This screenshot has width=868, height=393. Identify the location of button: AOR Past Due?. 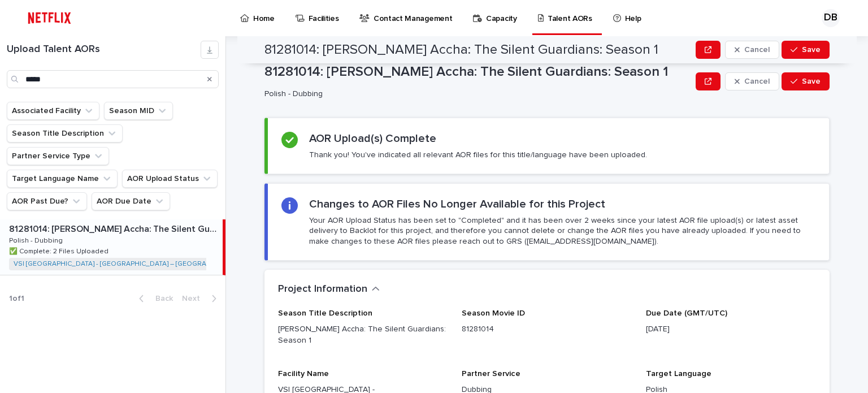
(47, 201).